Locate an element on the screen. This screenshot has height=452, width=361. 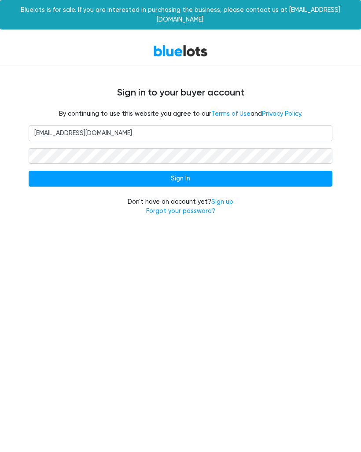
div: Don't have an account yet? is located at coordinates (180, 206).